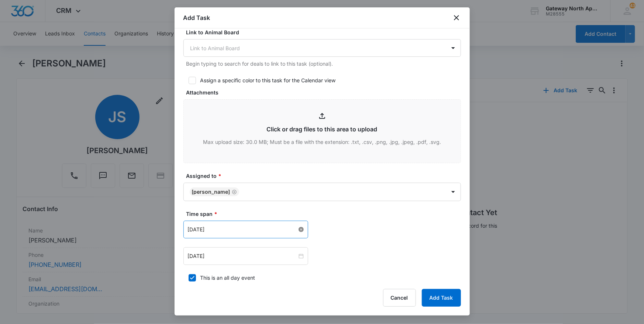 The height and width of the screenshot is (324, 644). What do you see at coordinates (441, 298) in the screenshot?
I see `button: Add Task` at bounding box center [441, 298].